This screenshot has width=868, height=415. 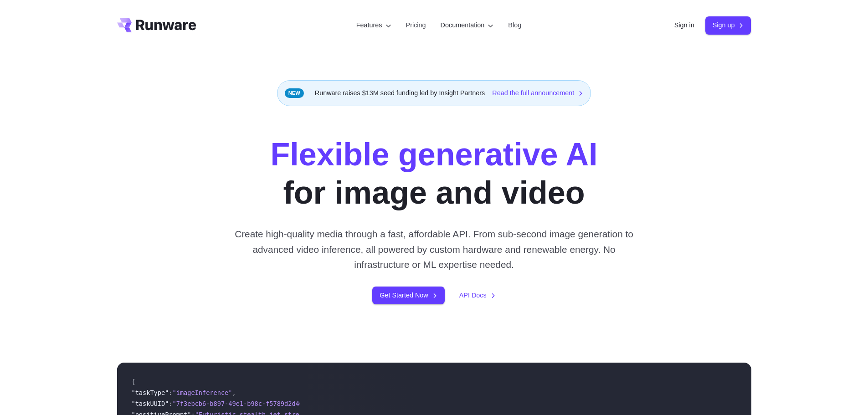 What do you see at coordinates (729, 25) in the screenshot?
I see `a: Sign up` at bounding box center [729, 25].